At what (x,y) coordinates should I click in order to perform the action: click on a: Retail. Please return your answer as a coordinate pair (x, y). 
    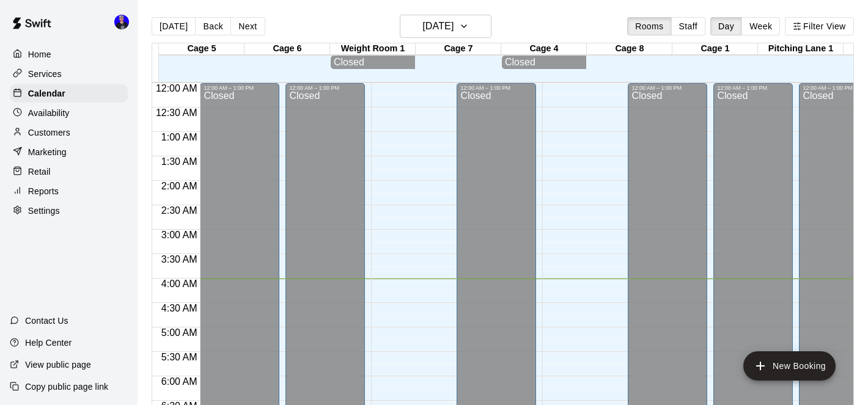
    Looking at the image, I should click on (69, 171).